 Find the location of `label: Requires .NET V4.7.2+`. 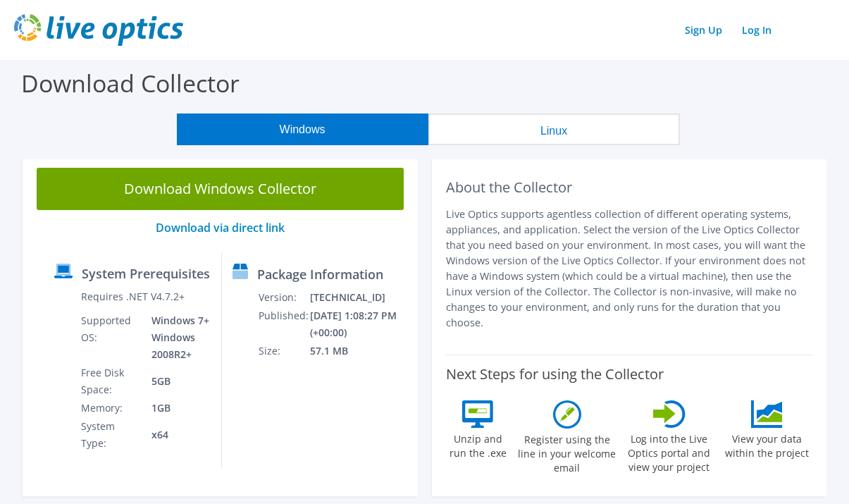

label: Requires .NET V4.7.2+ is located at coordinates (132, 297).